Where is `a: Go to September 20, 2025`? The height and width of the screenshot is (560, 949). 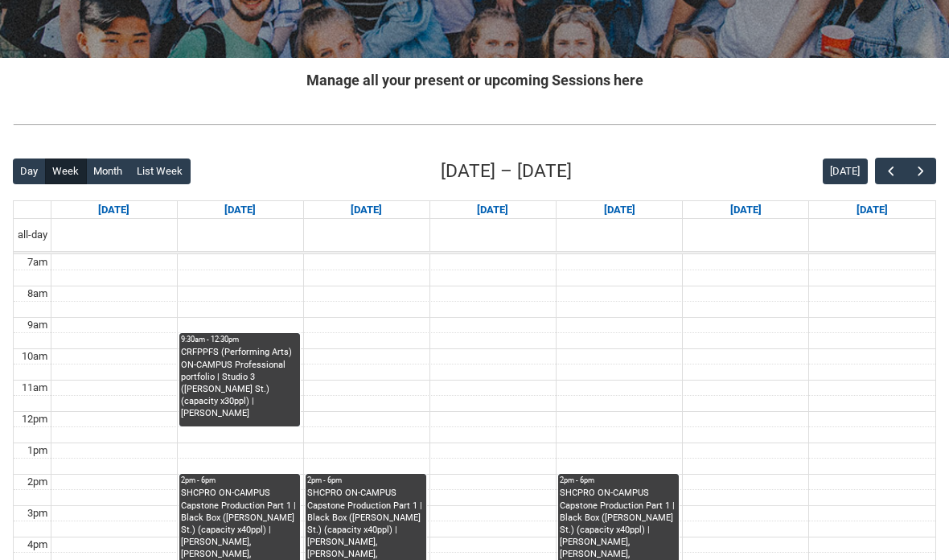
a: Go to September 20, 2025 is located at coordinates (872, 210).